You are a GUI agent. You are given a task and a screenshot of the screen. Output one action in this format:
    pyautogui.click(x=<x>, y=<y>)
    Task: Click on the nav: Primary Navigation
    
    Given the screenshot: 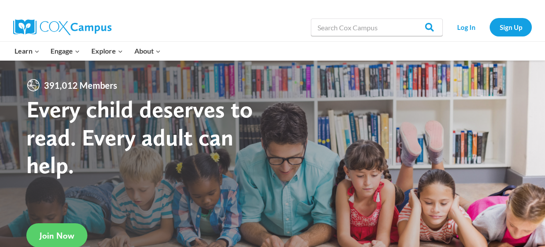 What is the action you would take?
    pyautogui.click(x=87, y=51)
    